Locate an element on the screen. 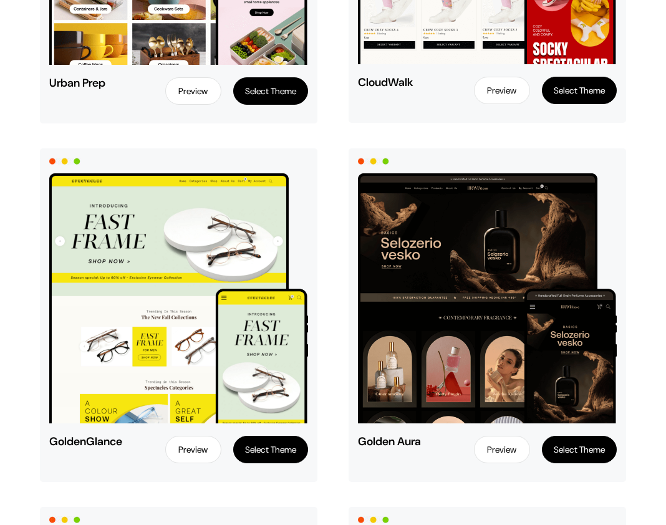 This screenshot has height=525, width=666. span: GoldenGlance is located at coordinates (86, 441).